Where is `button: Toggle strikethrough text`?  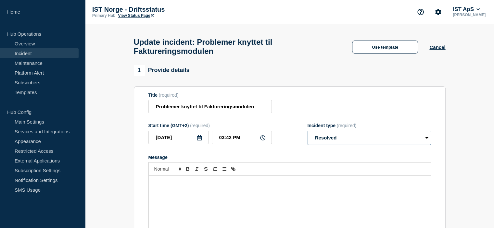 button: Toggle strikethrough text is located at coordinates (206, 169).